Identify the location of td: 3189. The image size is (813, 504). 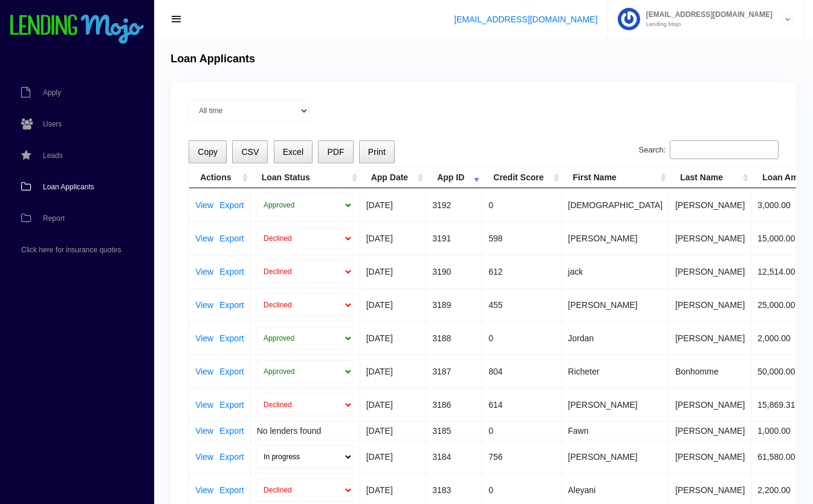
(454, 304).